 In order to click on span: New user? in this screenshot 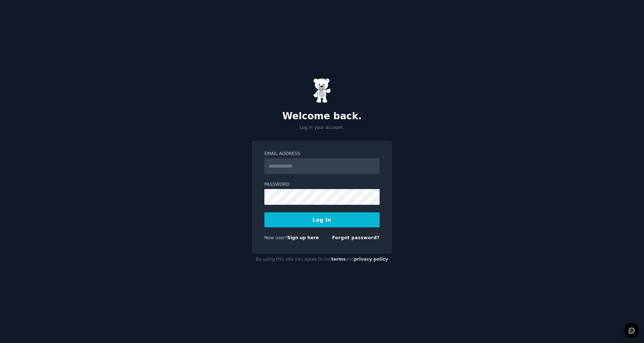, I will do `click(276, 237)`.